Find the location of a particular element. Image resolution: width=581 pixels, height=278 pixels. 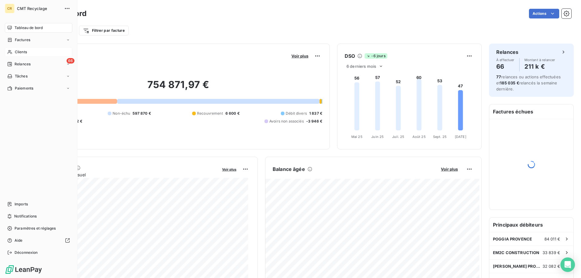

tspan: Mai 25 is located at coordinates (357, 137).